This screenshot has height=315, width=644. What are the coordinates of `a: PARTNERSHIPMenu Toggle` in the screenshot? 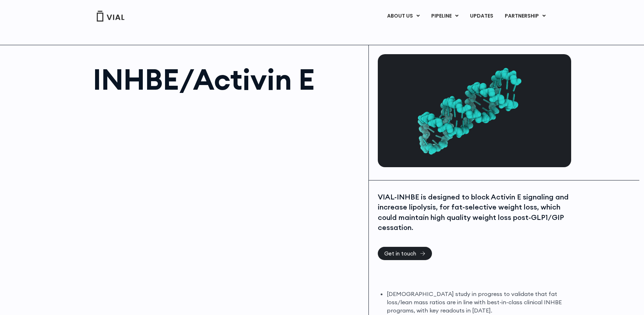 It's located at (525, 16).